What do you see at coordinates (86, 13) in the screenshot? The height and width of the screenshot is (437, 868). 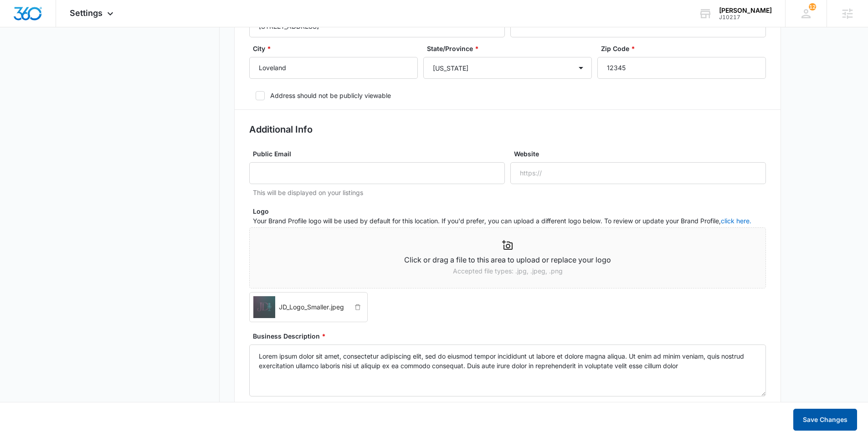 I see `span: Settings` at bounding box center [86, 13].